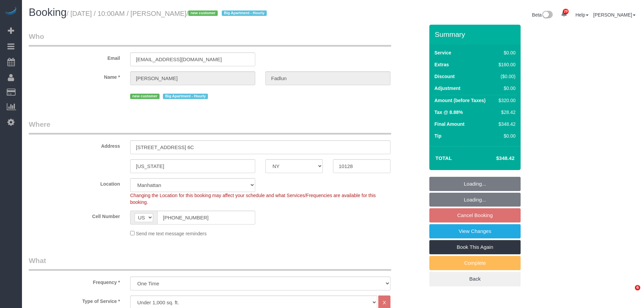  Describe the element at coordinates (192, 59) in the screenshot. I see `input: Email` at that location.